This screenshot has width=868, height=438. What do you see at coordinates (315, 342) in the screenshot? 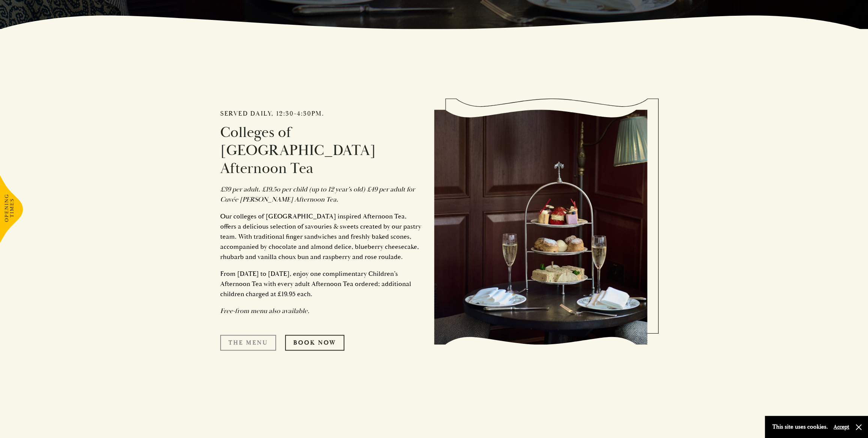
I see `a: Book Now` at bounding box center [315, 342].